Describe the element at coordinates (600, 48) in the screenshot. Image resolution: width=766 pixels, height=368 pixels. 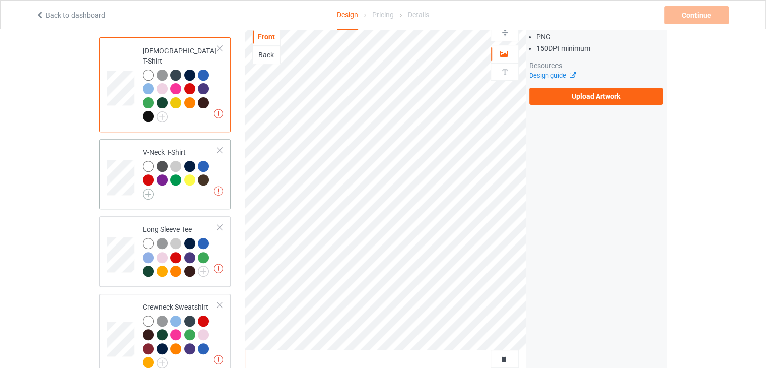
I see `li: 150 DPI minimum` at that location.